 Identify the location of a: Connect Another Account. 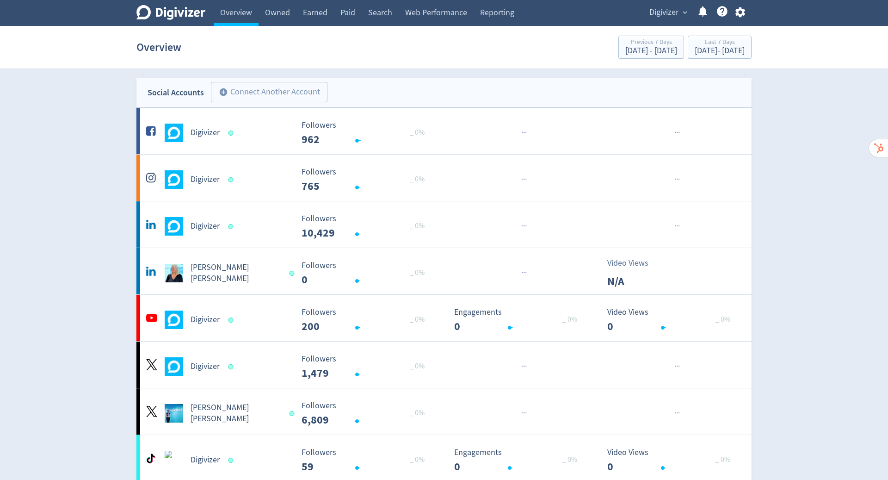
(266, 93).